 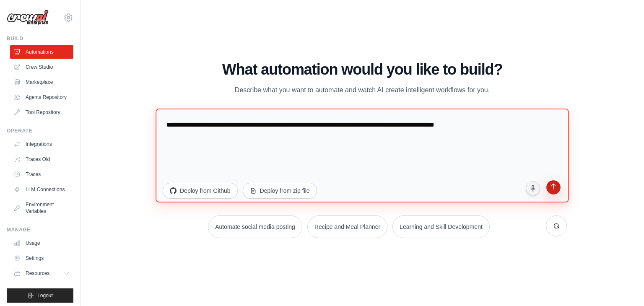 I want to click on a: Agents Repository, so click(x=42, y=97).